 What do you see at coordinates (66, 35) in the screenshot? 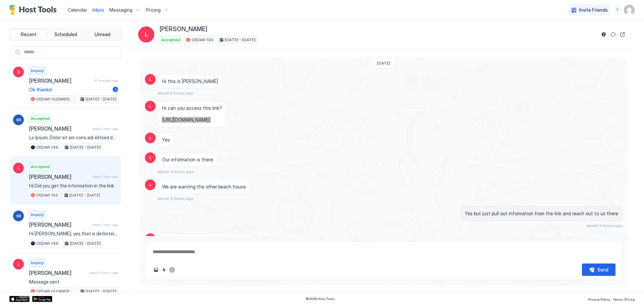
I see `span: Scheduled` at bounding box center [66, 35].